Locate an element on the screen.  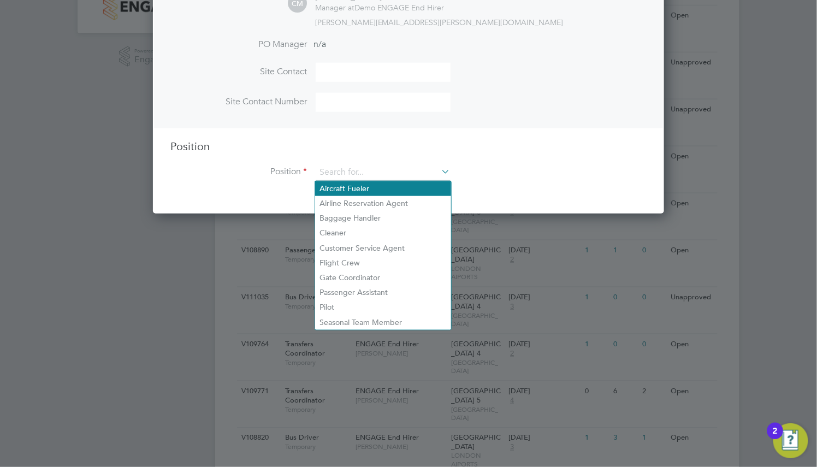
label: Position is located at coordinates (239, 172).